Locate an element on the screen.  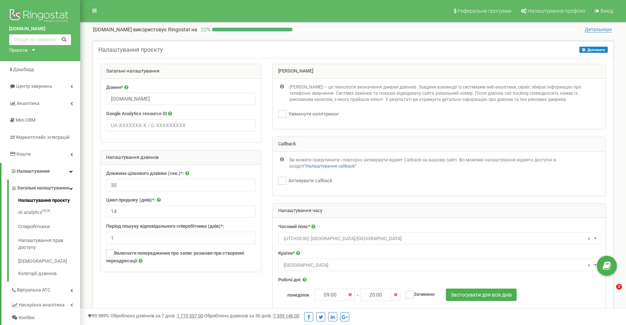
span: 99,989% is located at coordinates (99, 316).